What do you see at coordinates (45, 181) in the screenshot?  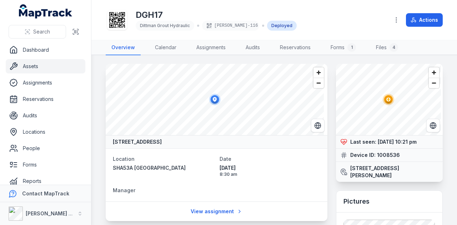 I see `a: Reports` at bounding box center [45, 181].